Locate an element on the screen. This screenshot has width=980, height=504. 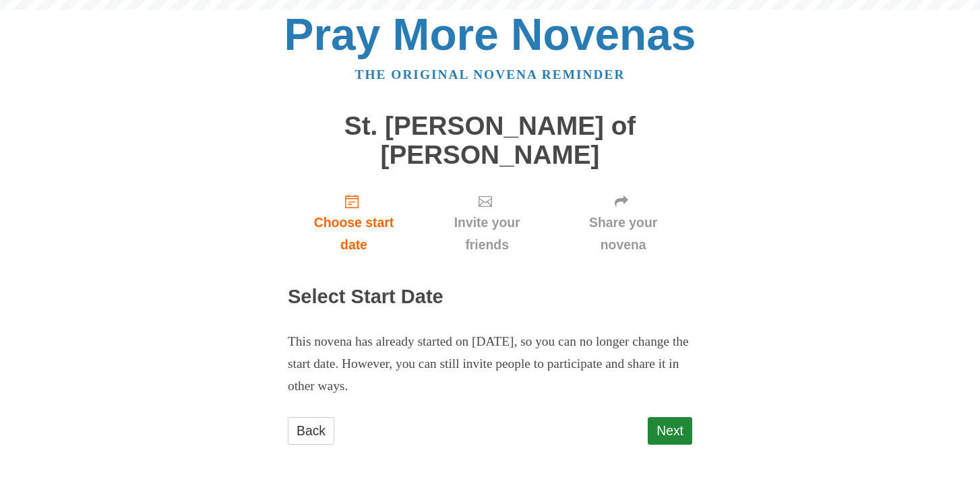
span: Choose start date is located at coordinates (354, 234).